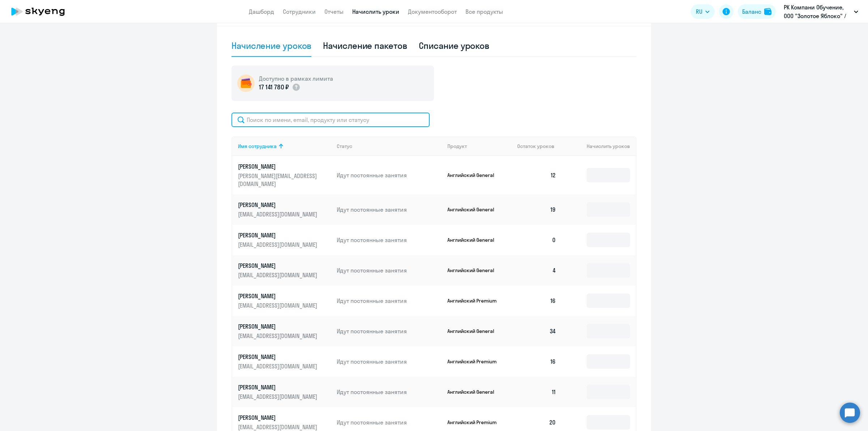 This screenshot has width=868, height=431. What do you see at coordinates (599, 146) in the screenshot?
I see `th: Начислить уроков` at bounding box center [599, 146].